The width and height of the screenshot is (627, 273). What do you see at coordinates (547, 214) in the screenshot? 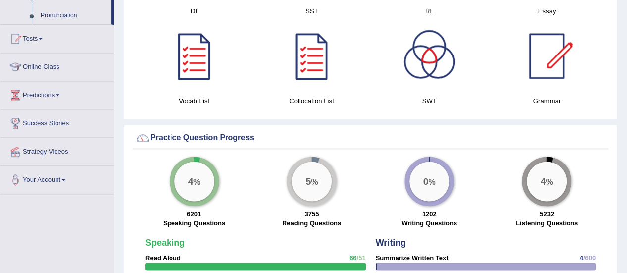
I see `strong: 5232` at bounding box center [547, 214].